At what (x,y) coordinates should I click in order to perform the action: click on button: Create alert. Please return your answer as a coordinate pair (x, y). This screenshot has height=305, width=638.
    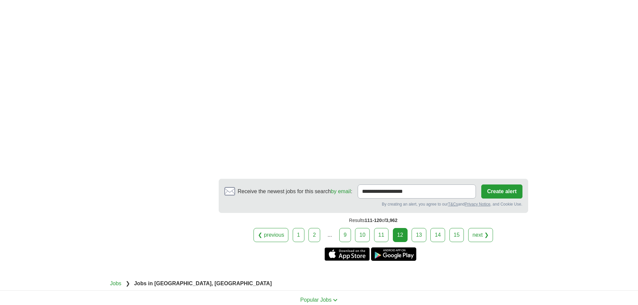
    Looking at the image, I should click on (502, 192).